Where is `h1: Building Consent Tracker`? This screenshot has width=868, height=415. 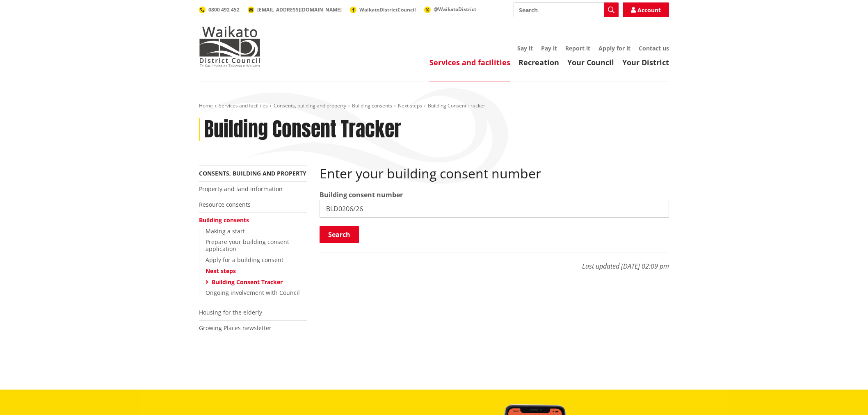
h1: Building Consent Tracker is located at coordinates (303, 129).